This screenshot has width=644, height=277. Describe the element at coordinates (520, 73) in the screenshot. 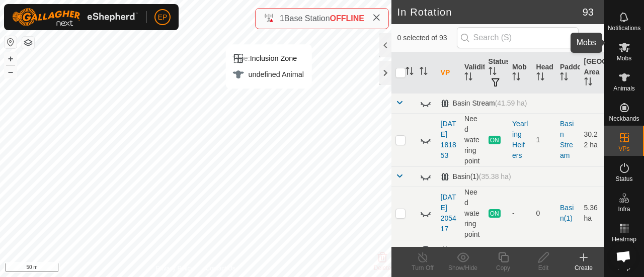

I see `th: Mob` at that location.